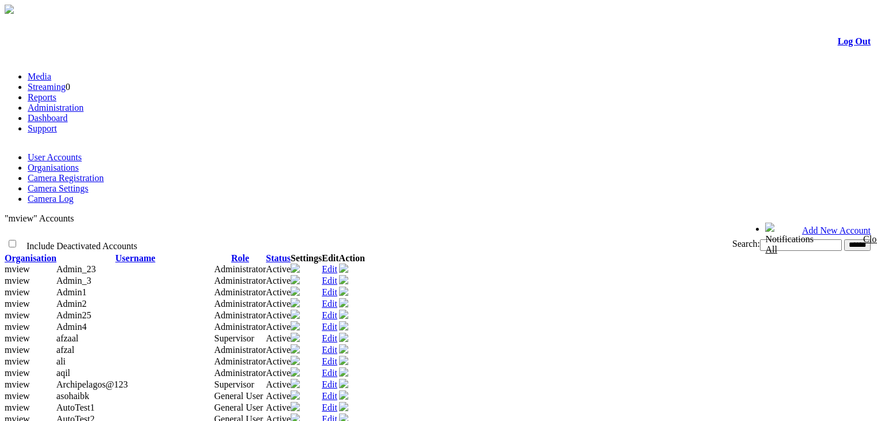 This screenshot has height=421, width=877. What do you see at coordinates (76, 407) in the screenshot?
I see `span: AutoTest1` at bounding box center [76, 407].